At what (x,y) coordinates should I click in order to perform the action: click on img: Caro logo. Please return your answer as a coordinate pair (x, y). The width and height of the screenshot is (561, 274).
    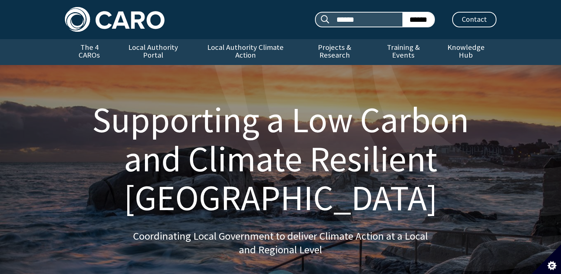
    Looking at the image, I should click on (115, 19).